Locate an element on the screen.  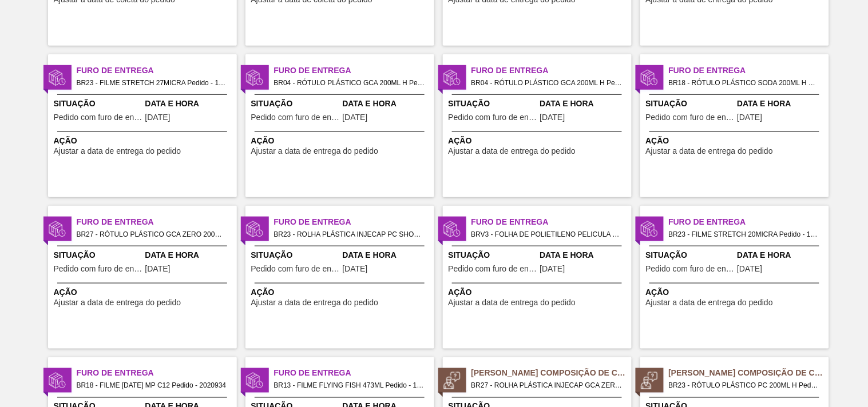
span: BR23 - ROLHA PLÁSTICA INJECAP PC SHORT Pedido - 2013903 is located at coordinates (350, 234).